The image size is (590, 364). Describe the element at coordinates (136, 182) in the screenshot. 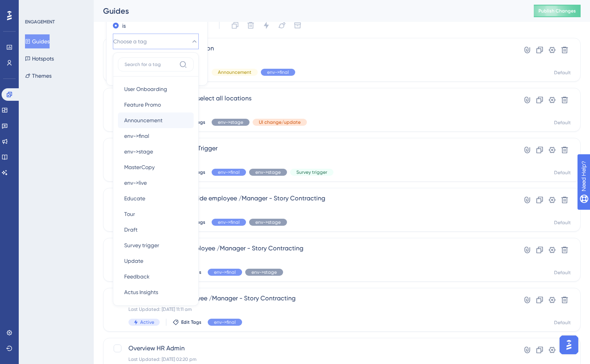

I see `span: env->live` at that location.